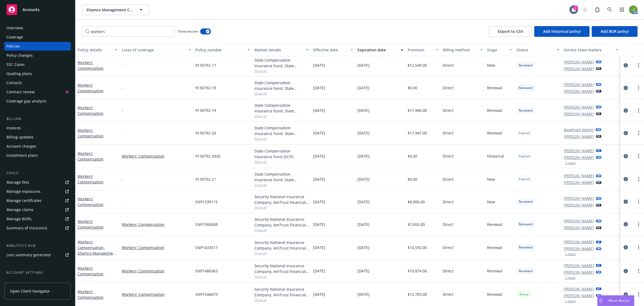  I want to click on div: Manage certificates, so click(24, 200).